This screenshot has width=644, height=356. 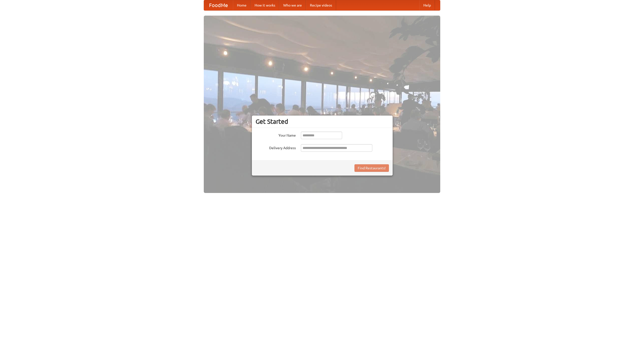 I want to click on button: Find Restaurants!, so click(x=371, y=168).